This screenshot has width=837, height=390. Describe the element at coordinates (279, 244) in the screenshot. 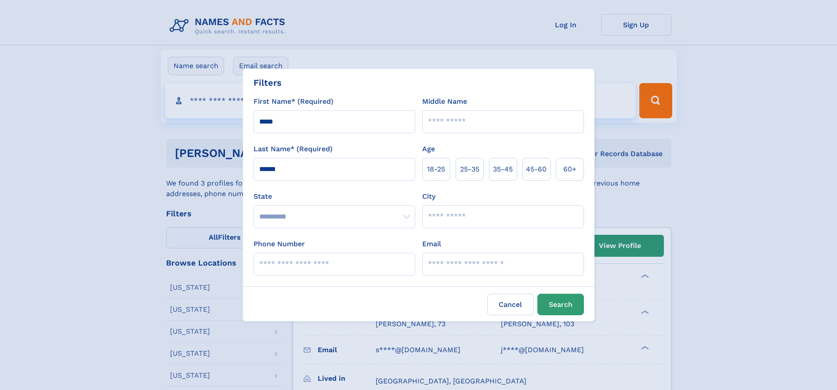

I see `label: Phone Number` at that location.